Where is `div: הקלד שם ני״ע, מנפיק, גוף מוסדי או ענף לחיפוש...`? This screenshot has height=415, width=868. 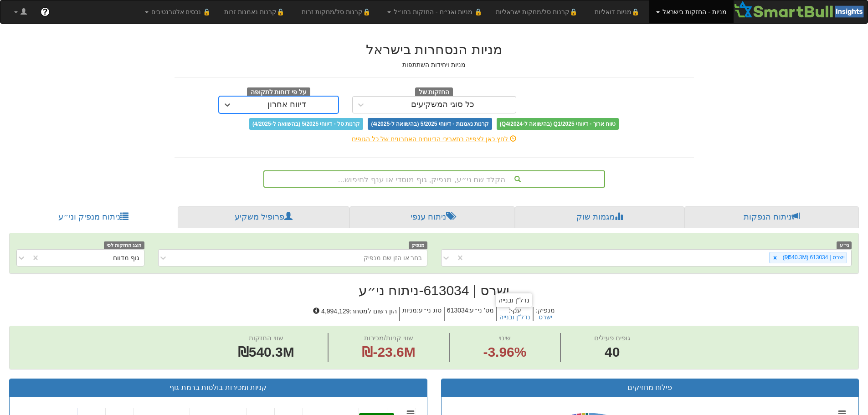
div: הקלד שם ני״ע, מנפיק, גוף מוסדי או ענף לחיפוש... is located at coordinates (434, 179).